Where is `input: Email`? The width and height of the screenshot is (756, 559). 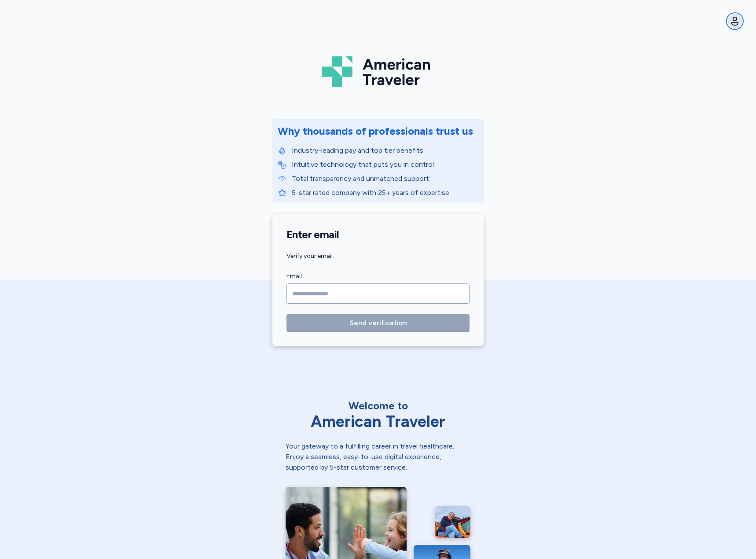
input: Email is located at coordinates (378, 293).